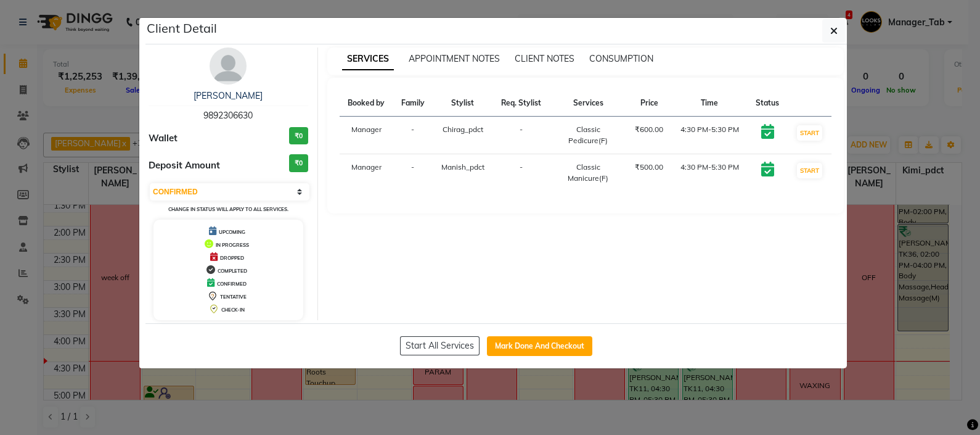 This screenshot has height=435, width=980. What do you see at coordinates (233, 245) in the screenshot?
I see `span: IN PROGRESS` at bounding box center [233, 245].